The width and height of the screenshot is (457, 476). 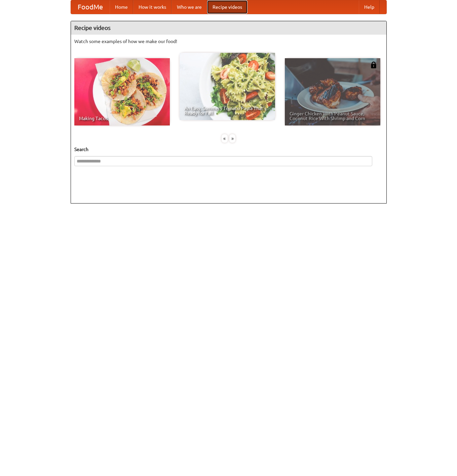 What do you see at coordinates (121, 7) in the screenshot?
I see `a: Home` at bounding box center [121, 7].